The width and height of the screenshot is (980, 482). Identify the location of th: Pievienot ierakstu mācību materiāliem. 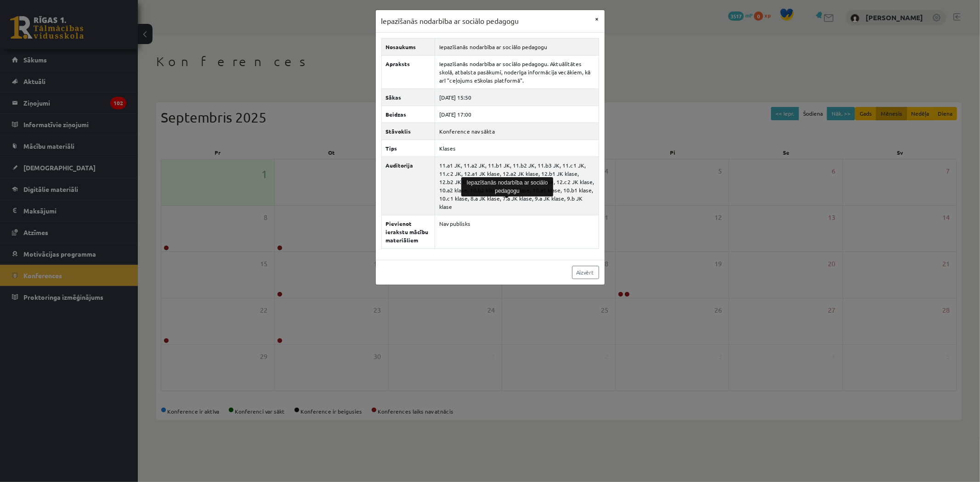
(408, 232).